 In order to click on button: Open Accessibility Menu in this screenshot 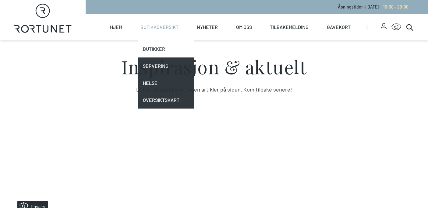, I will do `click(396, 27)`.